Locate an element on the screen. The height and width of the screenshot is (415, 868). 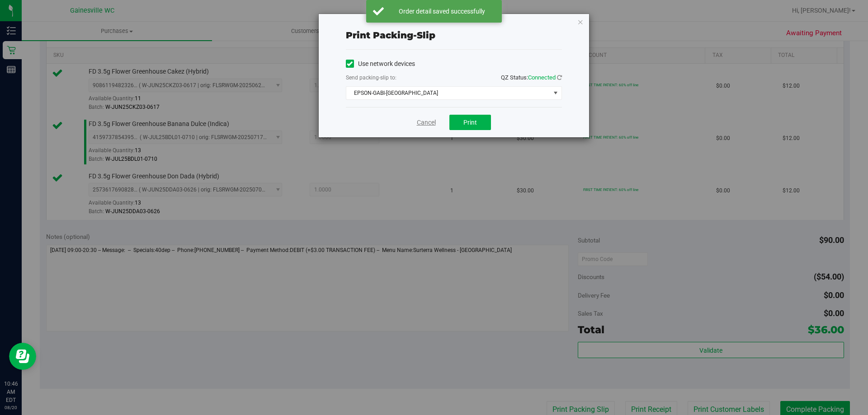
span: select is located at coordinates (555, 93).